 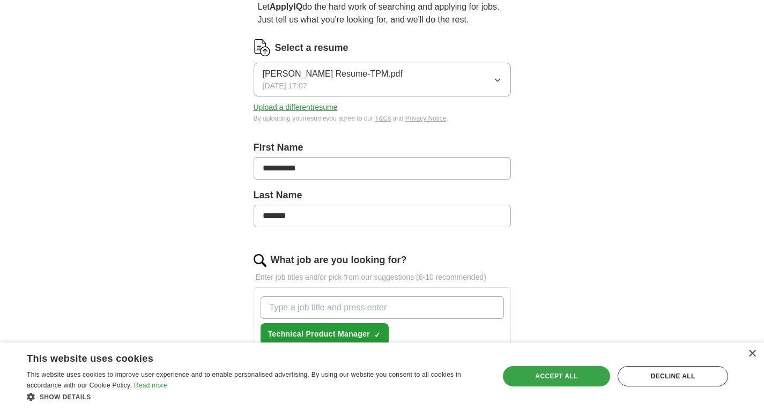 What do you see at coordinates (426, 119) in the screenshot?
I see `a: Privacy Notice` at bounding box center [426, 119].